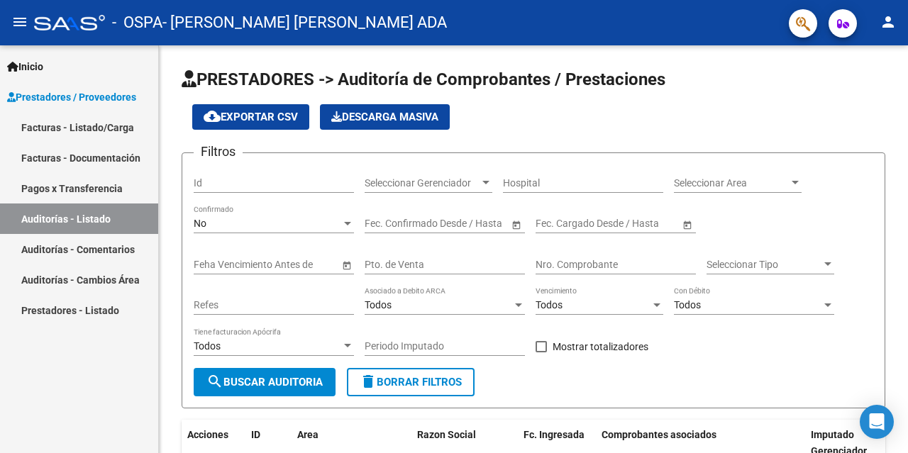 Image resolution: width=908 pixels, height=453 pixels. I want to click on button: Borrar Filtros, so click(411, 382).